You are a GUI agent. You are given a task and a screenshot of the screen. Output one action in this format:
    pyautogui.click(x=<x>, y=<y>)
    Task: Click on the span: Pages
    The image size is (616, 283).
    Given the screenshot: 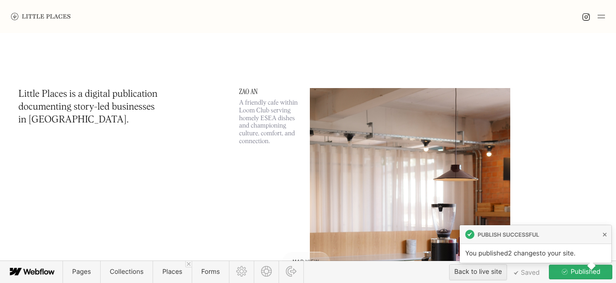 What is the action you would take?
    pyautogui.click(x=81, y=272)
    